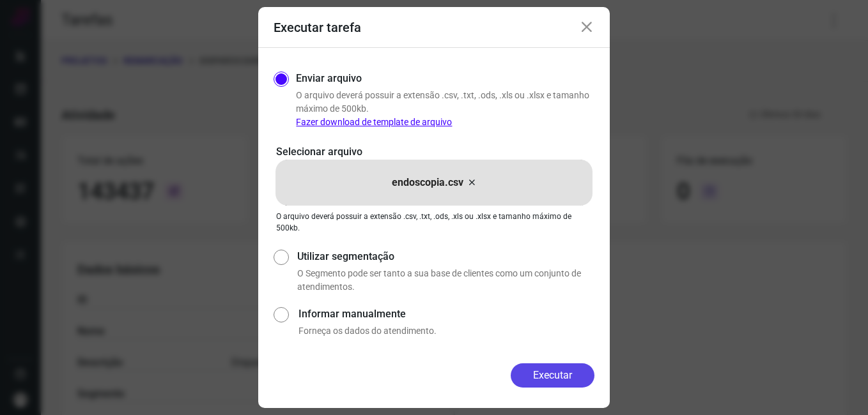 Image resolution: width=868 pixels, height=415 pixels. I want to click on h3: Executar tarefa, so click(317, 28).